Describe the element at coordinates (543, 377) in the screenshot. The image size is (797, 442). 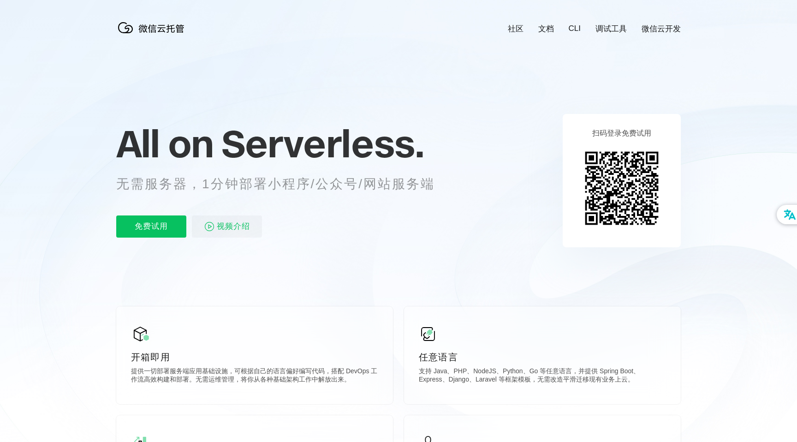
I see `p: 支持 Java、PHP、NodeJS、Python、Go 等任意语言，并提供 Spring Boot、Express、Django、Laravel 等框架模板，无需改造平滑迁移现有业务上云。` at that location.